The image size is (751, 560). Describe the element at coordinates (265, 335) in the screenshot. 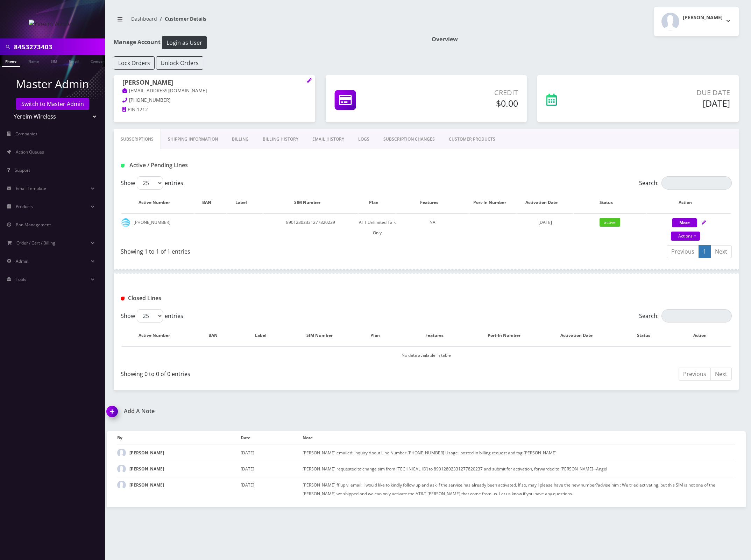

I see `th: Label: activate to sort column ascending` at that location.